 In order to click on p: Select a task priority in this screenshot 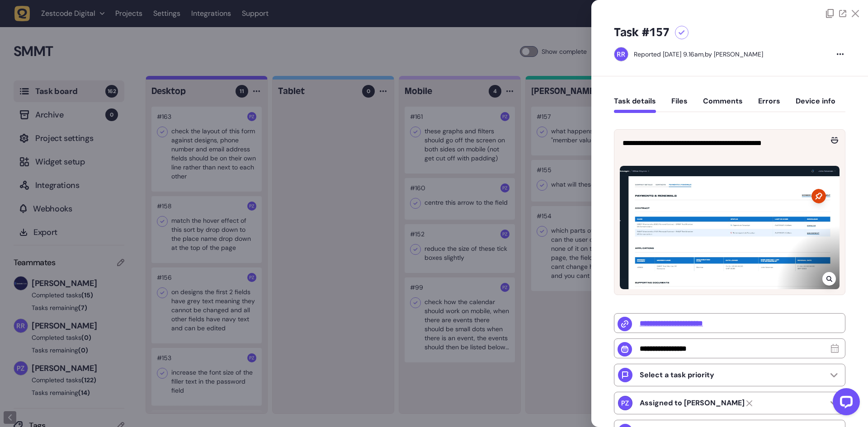, I will do `click(677, 375)`.